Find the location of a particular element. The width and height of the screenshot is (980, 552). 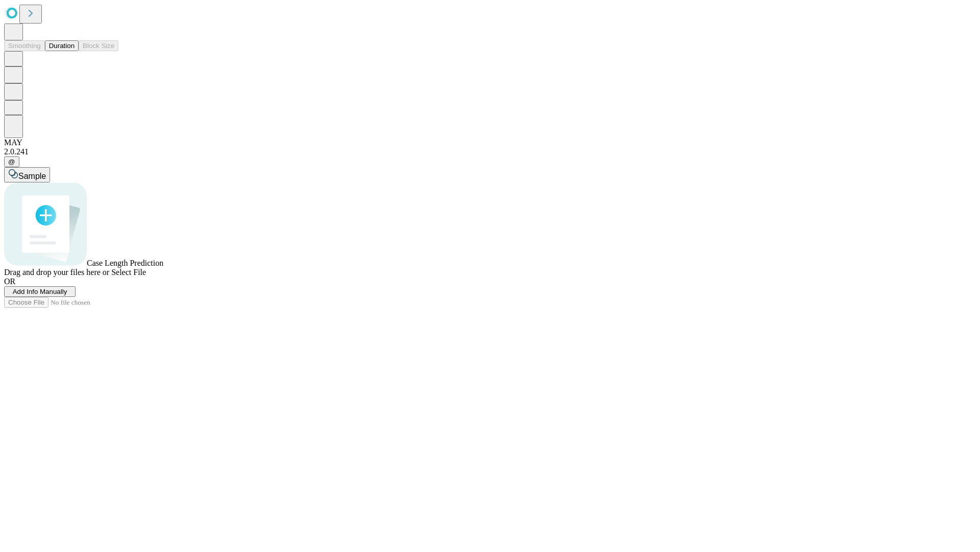

span: Add Info Manually is located at coordinates (40, 291).